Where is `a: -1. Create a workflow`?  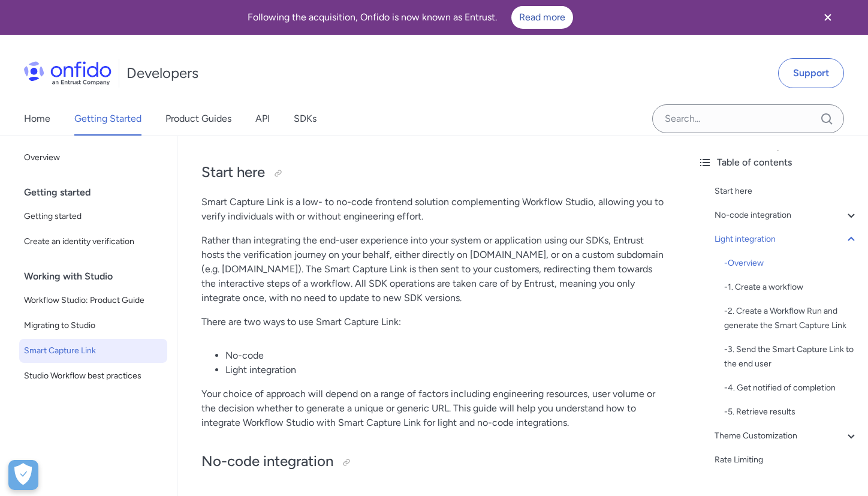 a: -1. Create a workflow is located at coordinates (791, 287).